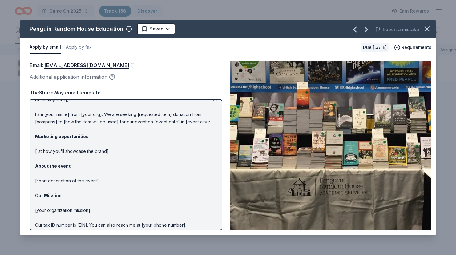 The width and height of the screenshot is (456, 255). I want to click on strong: Marketing opportunities, so click(62, 136).